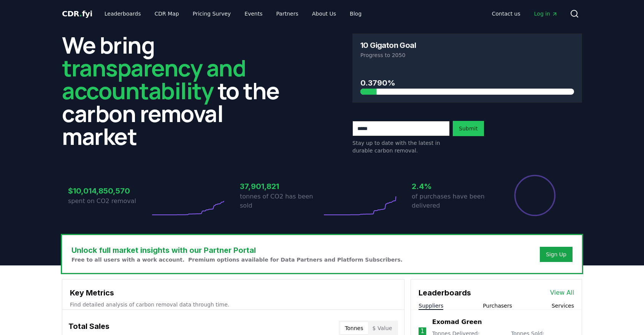 The height and width of the screenshot is (335, 644). Describe the element at coordinates (557, 254) in the screenshot. I see `a: Sign Up` at that location.